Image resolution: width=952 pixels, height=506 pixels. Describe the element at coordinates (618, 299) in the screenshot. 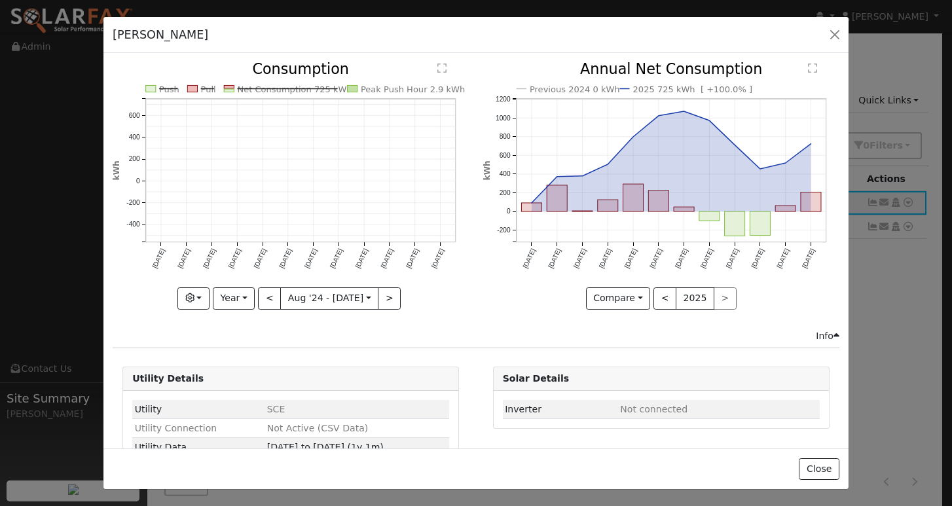

I see `button: Compare` at that location.